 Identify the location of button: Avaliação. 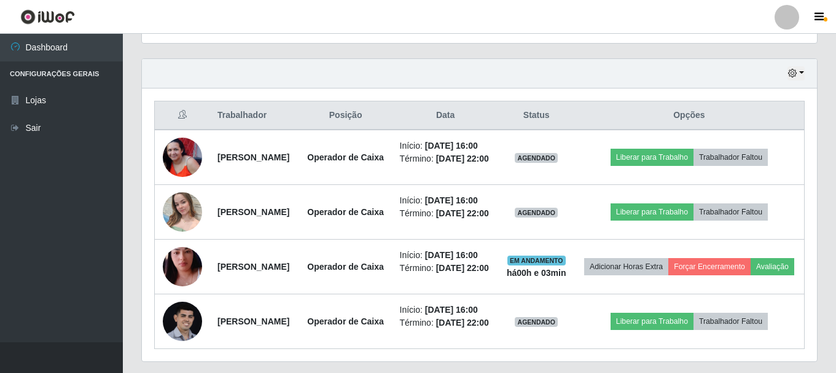
(772, 266).